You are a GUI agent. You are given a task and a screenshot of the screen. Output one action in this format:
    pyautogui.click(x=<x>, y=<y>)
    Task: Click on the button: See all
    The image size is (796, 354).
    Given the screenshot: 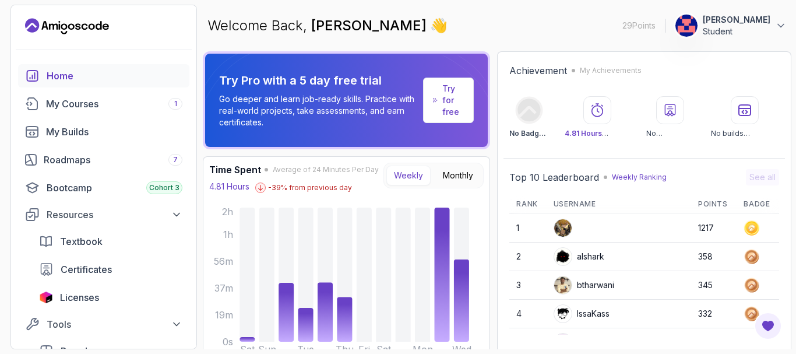 What is the action you would take?
    pyautogui.click(x=762, y=177)
    